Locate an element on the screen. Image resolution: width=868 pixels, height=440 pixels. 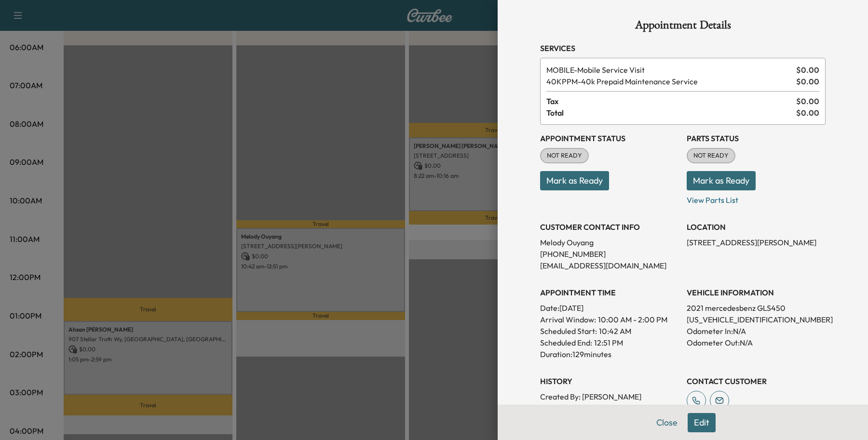
span: 40k Prepaid Maintenance Service is located at coordinates (669, 81).